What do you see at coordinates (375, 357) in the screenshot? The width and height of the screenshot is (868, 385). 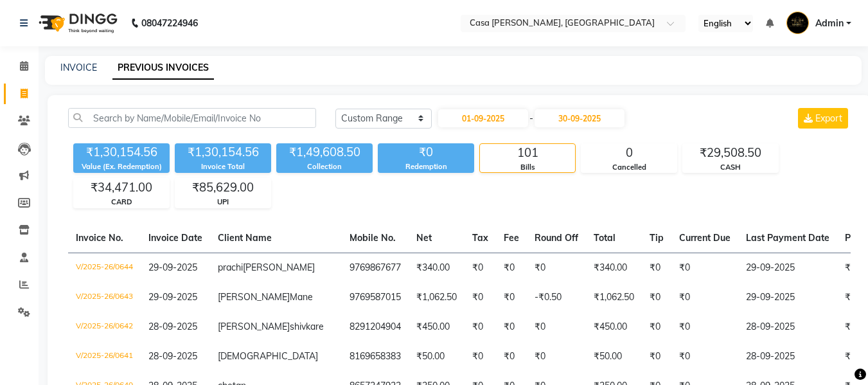 I see `td: 8169658383` at bounding box center [375, 357].